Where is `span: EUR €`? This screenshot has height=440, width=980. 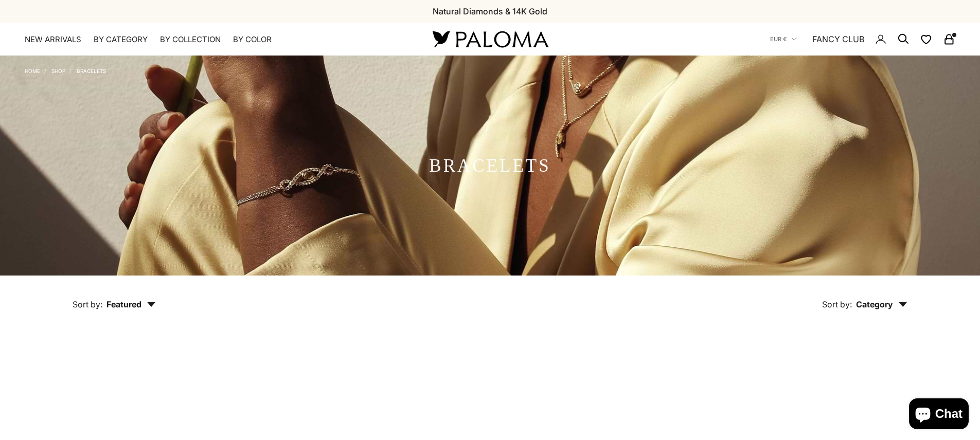
span: EUR € is located at coordinates (778, 39).